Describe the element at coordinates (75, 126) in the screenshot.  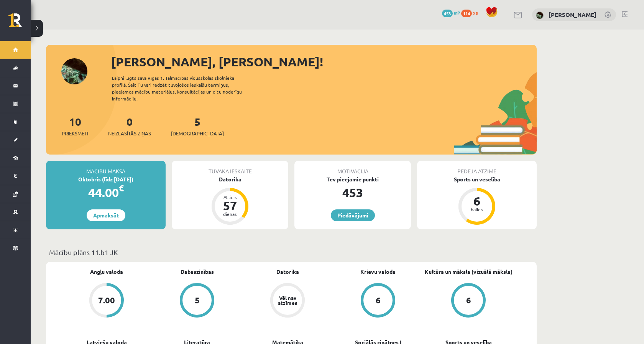
I see `a: 10Priekšmeti` at that location.